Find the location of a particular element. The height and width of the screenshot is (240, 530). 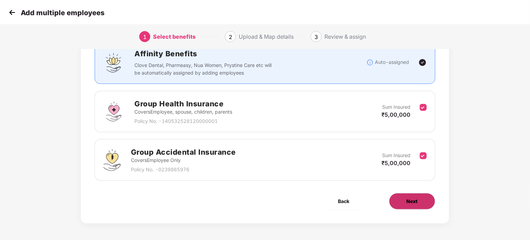

div: Review & assign is located at coordinates (345, 37).